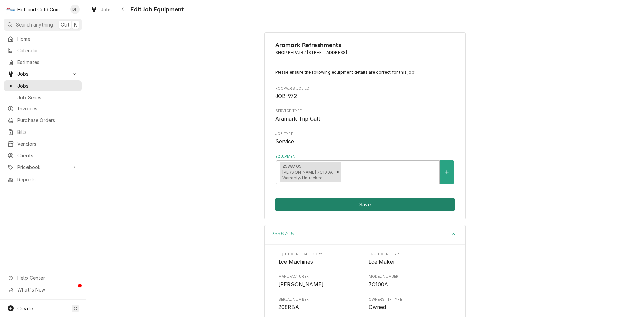 This screenshot has width=644, height=317. Describe the element at coordinates (43, 50) in the screenshot. I see `a: Calendar` at that location.